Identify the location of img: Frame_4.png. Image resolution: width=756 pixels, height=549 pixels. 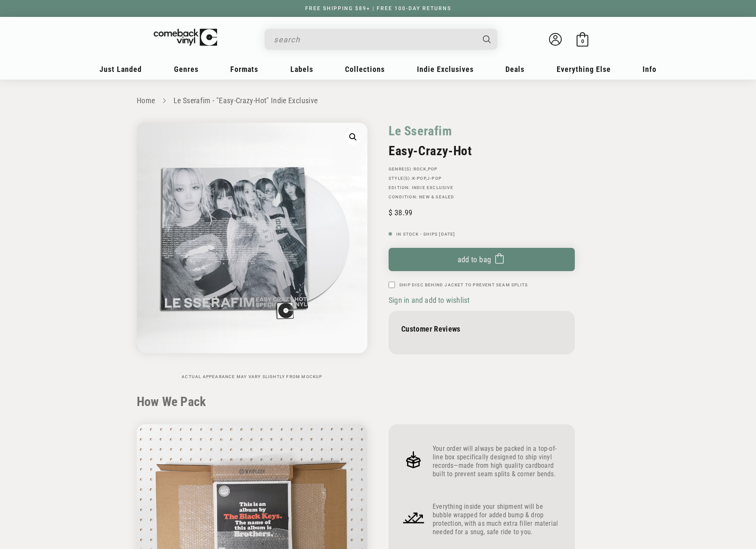
(414, 460).